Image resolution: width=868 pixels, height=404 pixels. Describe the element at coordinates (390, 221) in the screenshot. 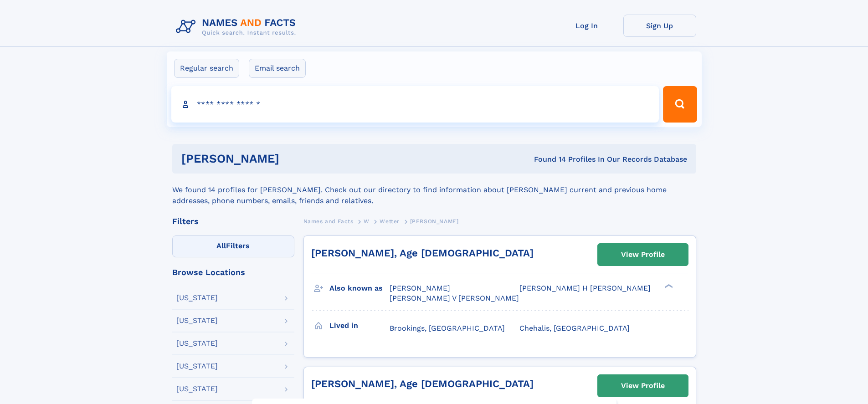

I see `span: Wetter` at that location.